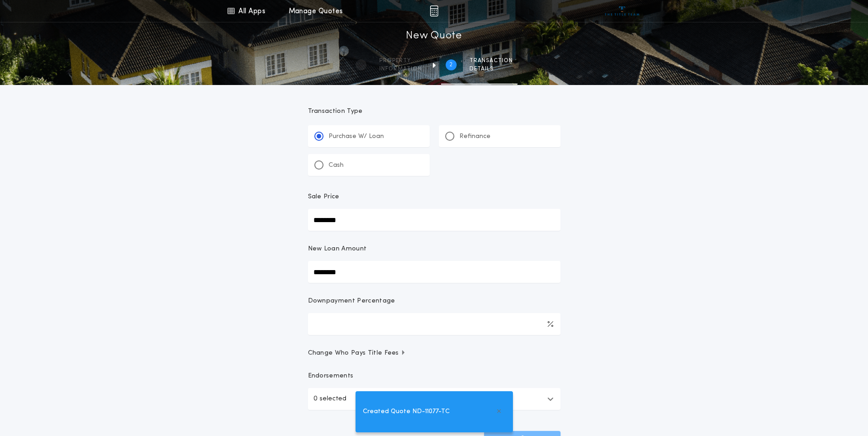 The height and width of the screenshot is (436, 868). I want to click on span: Transaction, so click(491, 61).